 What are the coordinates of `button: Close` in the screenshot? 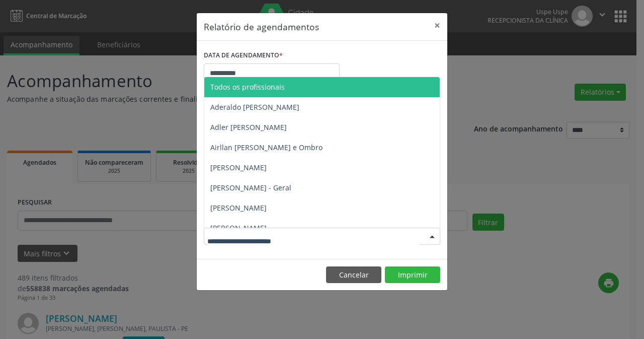 It's located at (437, 25).